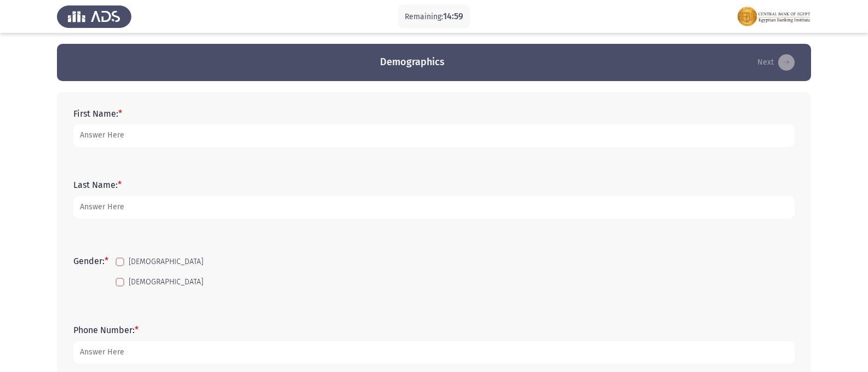 The height and width of the screenshot is (372, 868). I want to click on p: Remaining:, so click(434, 16).